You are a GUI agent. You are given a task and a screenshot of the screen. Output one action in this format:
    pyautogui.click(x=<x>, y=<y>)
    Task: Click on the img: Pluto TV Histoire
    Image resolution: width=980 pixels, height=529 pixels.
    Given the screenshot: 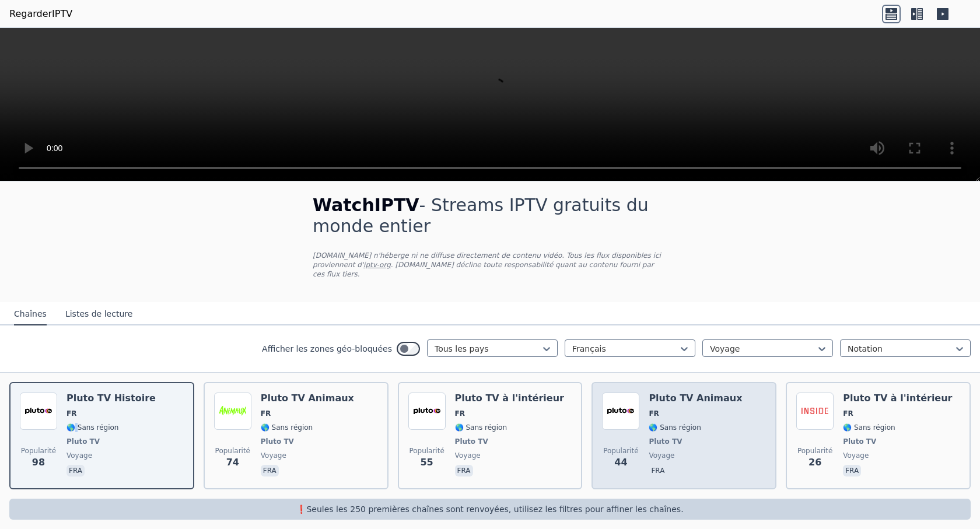 What is the action you would take?
    pyautogui.click(x=39, y=411)
    